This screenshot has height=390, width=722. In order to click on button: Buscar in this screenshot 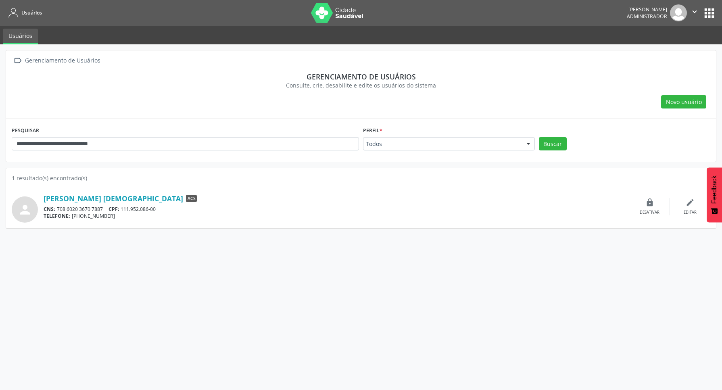, I will do `click(553, 144)`.